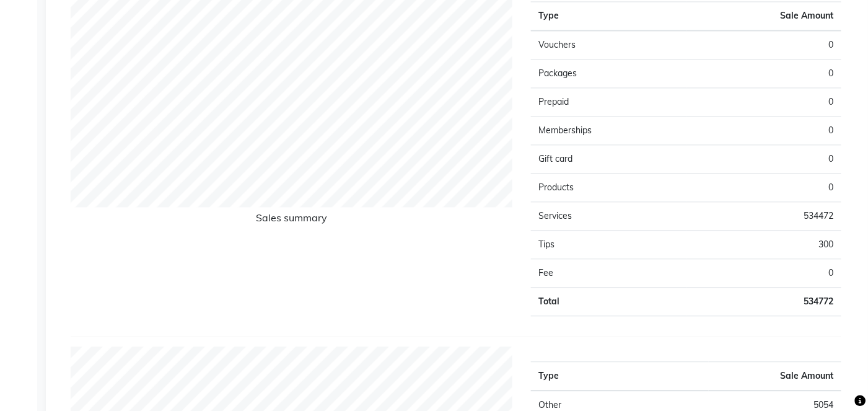 The width and height of the screenshot is (868, 411). I want to click on td: Products, so click(608, 188).